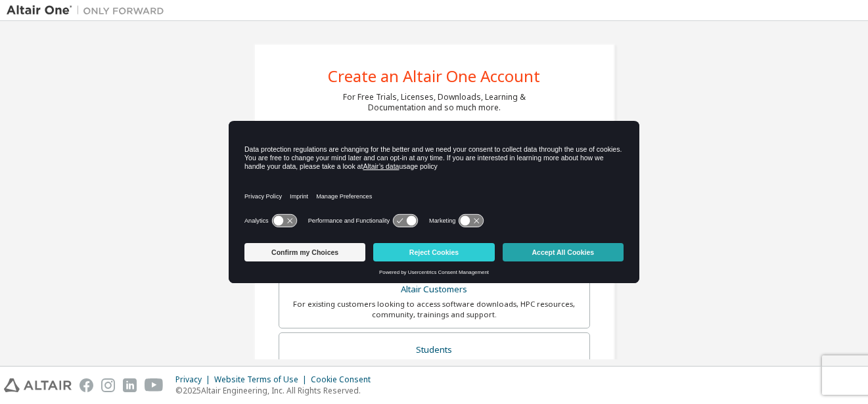  I want to click on div: For currently enrolled students looking to access the free Altair Student Edition bundle and all ..., so click(434, 369).